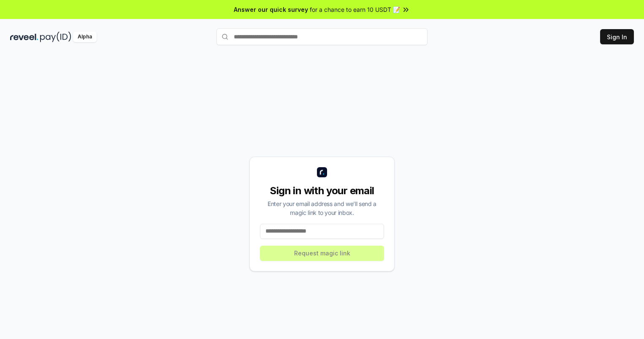  I want to click on span: for a chance to earn 10 USDT 📝, so click(355, 9).